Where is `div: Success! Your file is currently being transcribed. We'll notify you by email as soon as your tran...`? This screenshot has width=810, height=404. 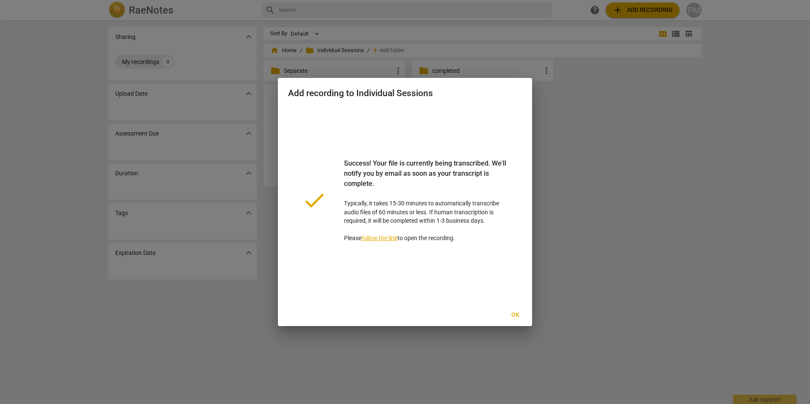
div: Success! Your file is currently being transcribed. We'll notify you by email as soon as your tran... is located at coordinates (426, 179).